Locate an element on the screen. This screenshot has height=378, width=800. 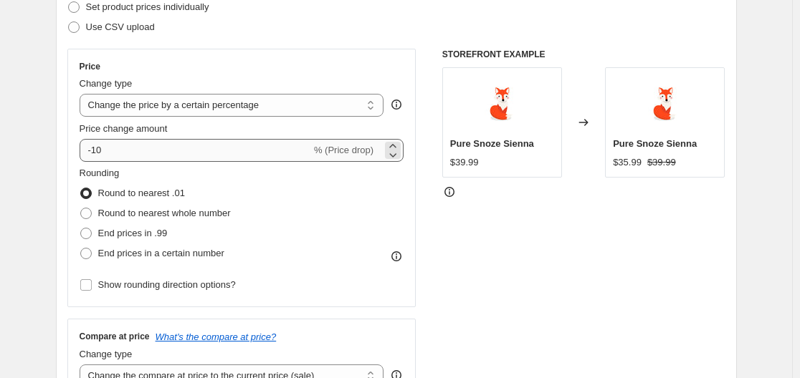
span: Rounding is located at coordinates (100, 173).